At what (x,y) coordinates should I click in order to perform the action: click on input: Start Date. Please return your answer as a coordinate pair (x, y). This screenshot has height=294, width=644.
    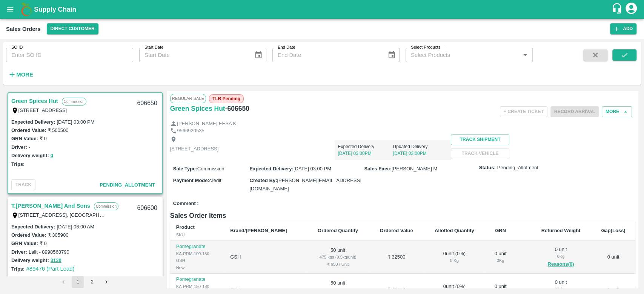
    Looking at the image, I should click on (193, 55).